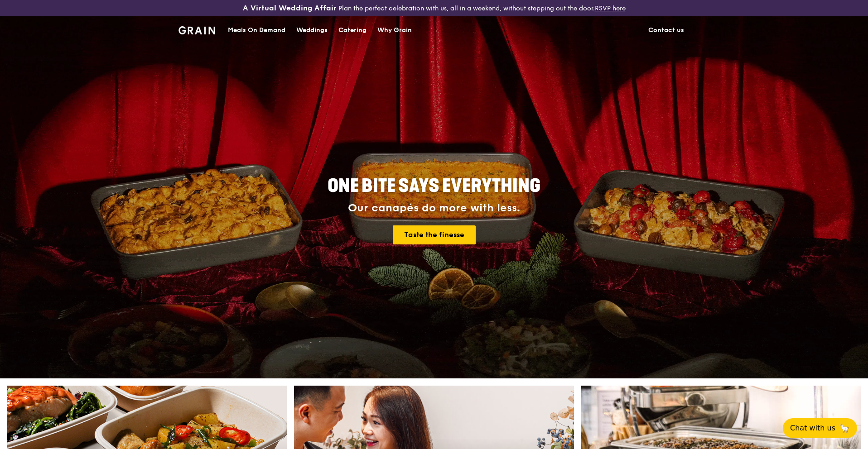 The height and width of the screenshot is (449, 868). I want to click on div: Our canapés do more with less., so click(434, 208).